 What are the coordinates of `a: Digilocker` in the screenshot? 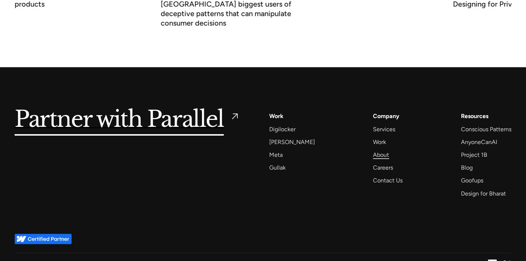 It's located at (282, 129).